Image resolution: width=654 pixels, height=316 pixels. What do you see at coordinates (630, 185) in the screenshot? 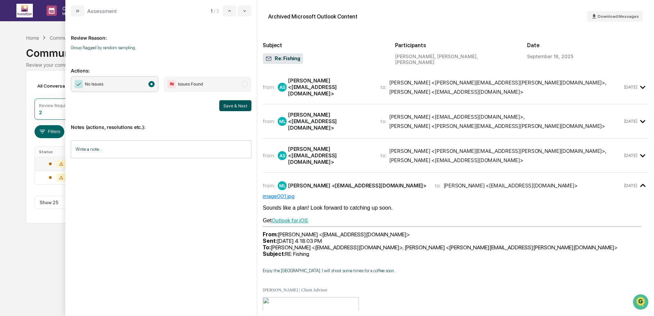
I see `time: Wednesday, September 17, 2025 at 7:07:17 PM` at bounding box center [630, 185].